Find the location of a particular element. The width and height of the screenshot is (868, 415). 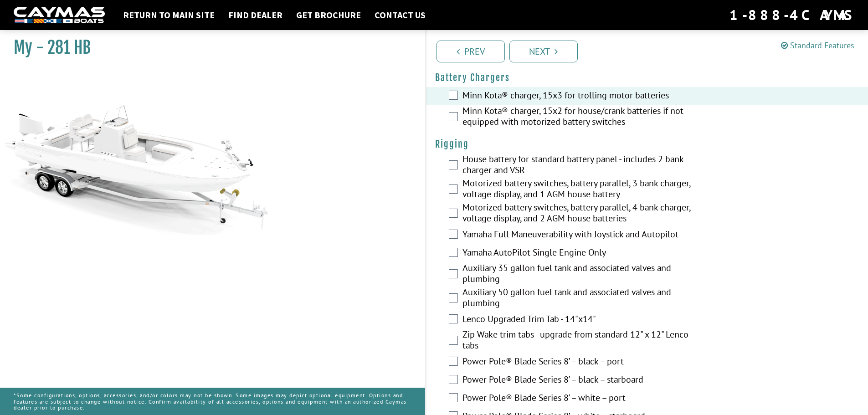

img: white-logo-c9c8dbefe5ff5ceceb0f0178aa75bf4bb51f6bca0971e226c86eb53dfe498488.png is located at coordinates (59, 15).